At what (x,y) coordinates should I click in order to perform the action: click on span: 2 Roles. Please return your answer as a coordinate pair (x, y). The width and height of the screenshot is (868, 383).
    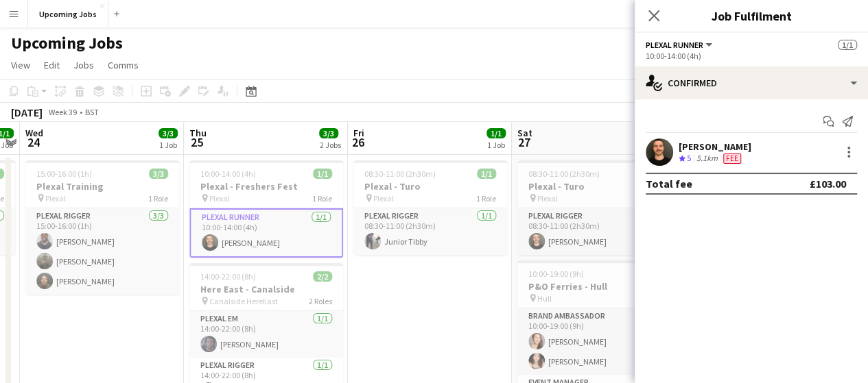
    Looking at the image, I should click on (321, 301).